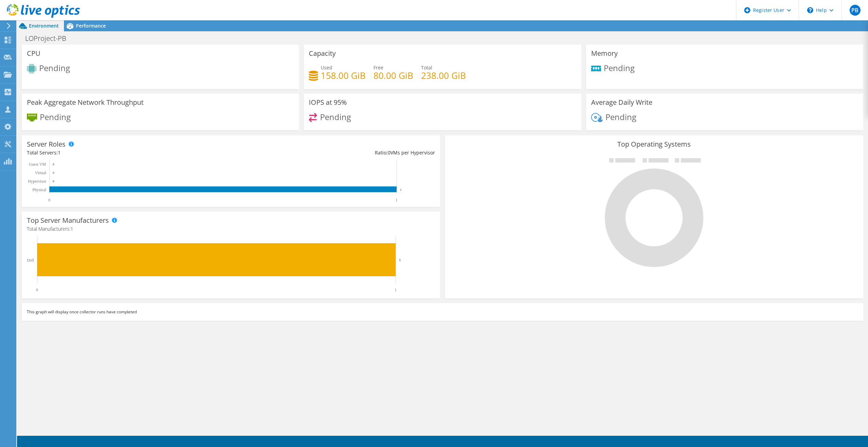  I want to click on h4: 158.00 GiB, so click(343, 75).